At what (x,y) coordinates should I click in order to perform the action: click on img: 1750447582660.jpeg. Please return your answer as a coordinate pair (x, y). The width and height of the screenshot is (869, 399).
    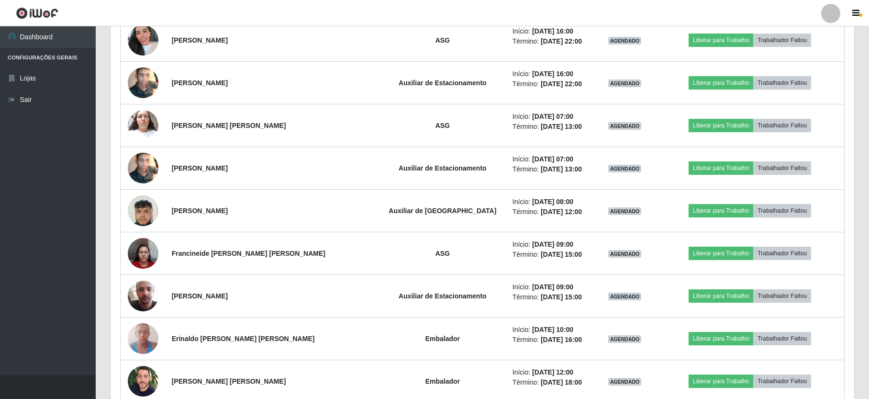
    Looking at the image, I should click on (143, 40).